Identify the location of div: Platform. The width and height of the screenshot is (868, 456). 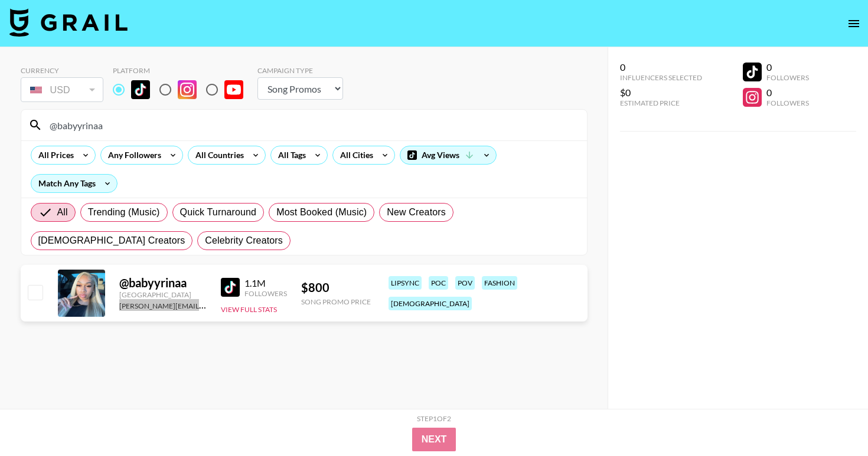
(183, 70).